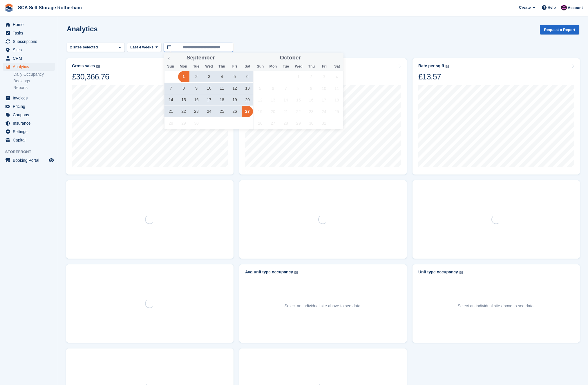 Image resolution: width=588 pixels, height=385 pixels. I want to click on span: Pricing, so click(30, 107).